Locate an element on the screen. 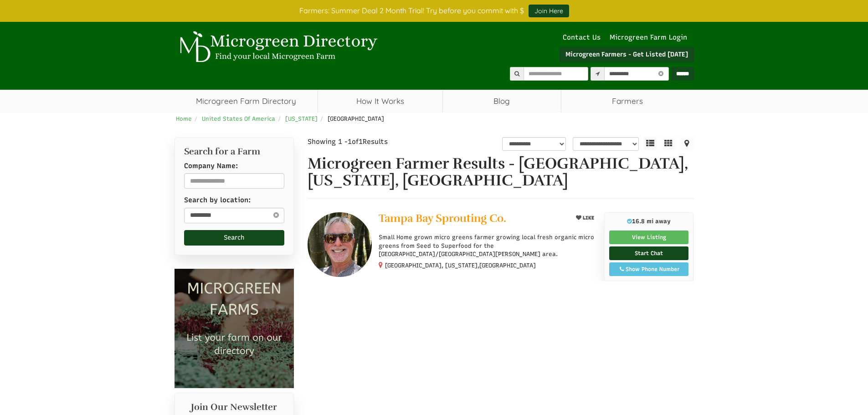  button: Search is located at coordinates (234, 238).